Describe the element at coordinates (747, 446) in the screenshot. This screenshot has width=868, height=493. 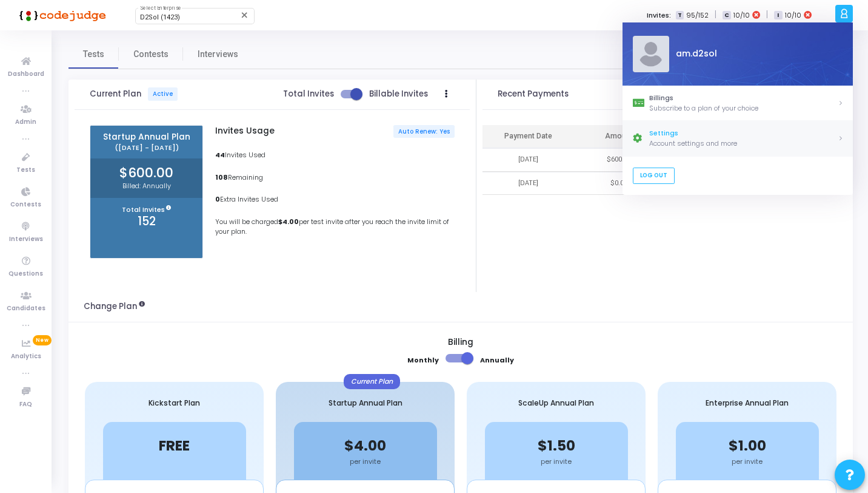
I see `span: $1.00` at that location.